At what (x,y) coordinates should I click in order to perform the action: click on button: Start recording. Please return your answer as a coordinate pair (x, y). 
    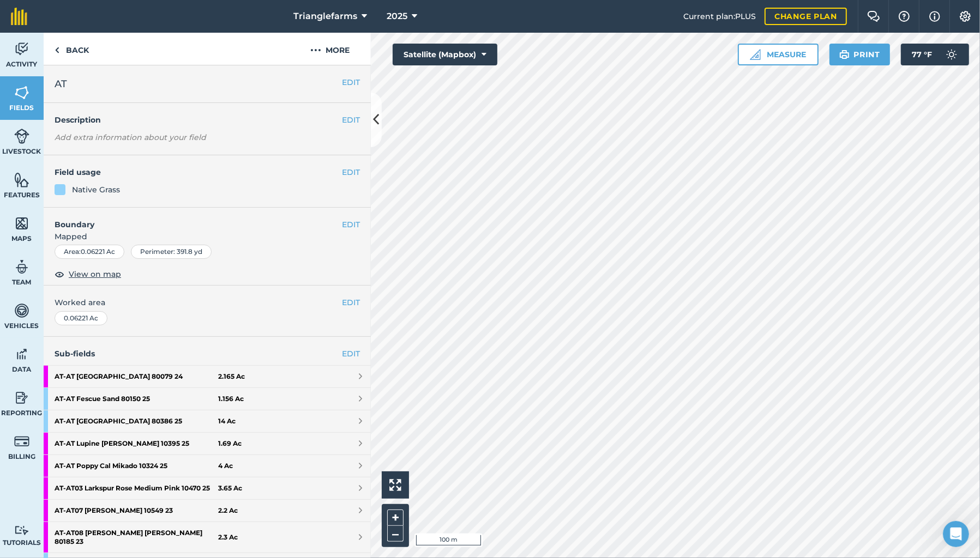
    Looking at the image, I should click on (73, 361).